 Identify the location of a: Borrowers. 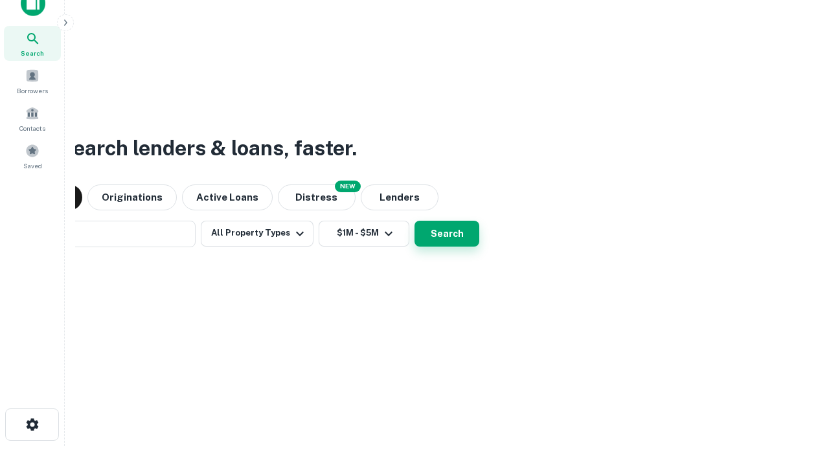
(32, 81).